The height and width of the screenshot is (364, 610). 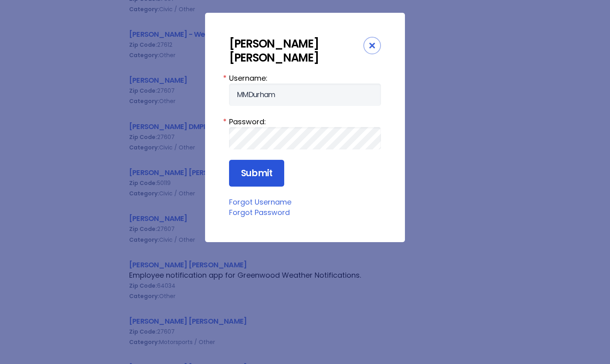 I want to click on a: Forgot Username, so click(x=260, y=202).